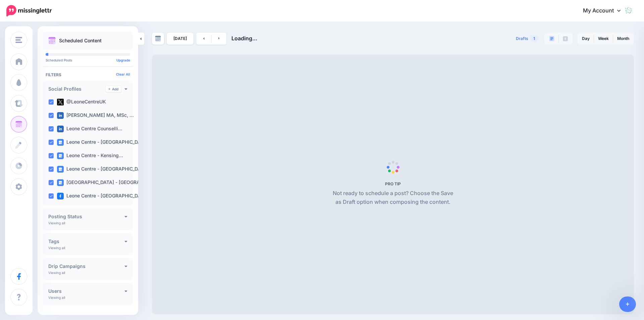 The width and height of the screenshot is (644, 320). What do you see at coordinates (86, 291) in the screenshot?
I see `h4: Users` at bounding box center [86, 291].